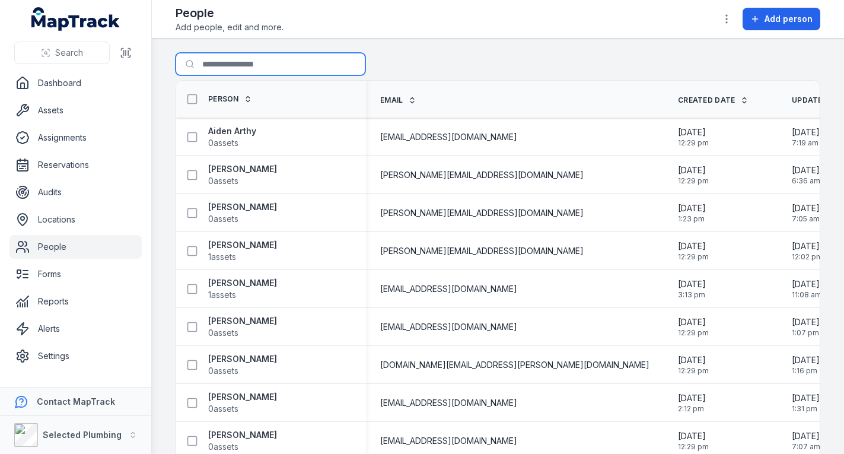  I want to click on strong: Selected Plumbing, so click(82, 434).